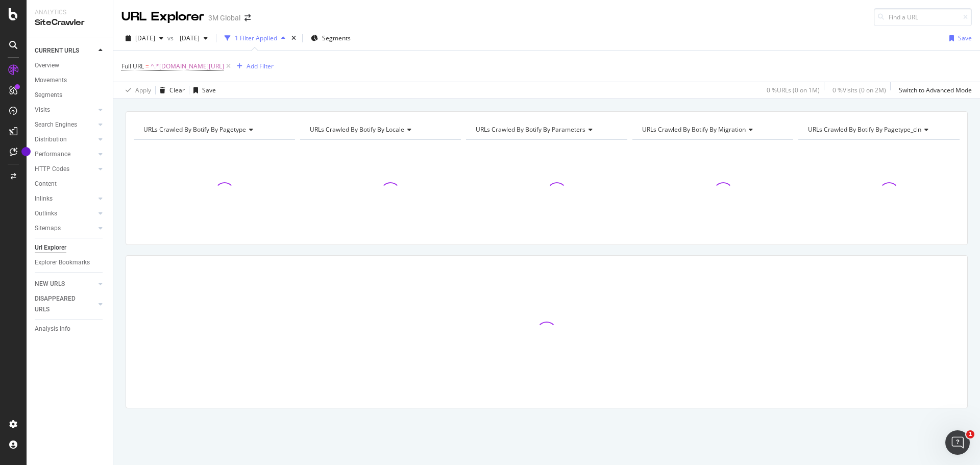 This screenshot has height=465, width=980. I want to click on a: Performance, so click(65, 154).